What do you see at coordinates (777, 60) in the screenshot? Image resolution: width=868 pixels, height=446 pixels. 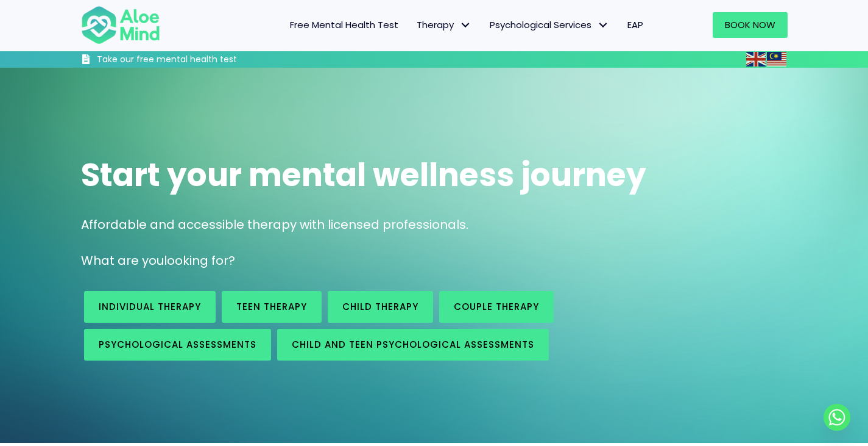 I see `img: ms` at bounding box center [777, 60].